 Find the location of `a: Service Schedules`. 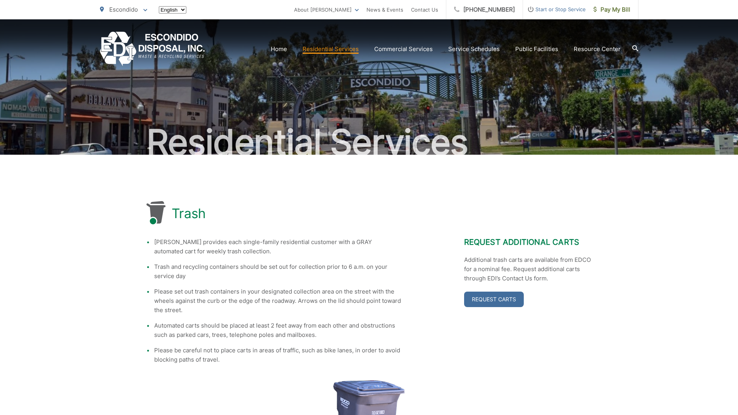

a: Service Schedules is located at coordinates (474, 49).